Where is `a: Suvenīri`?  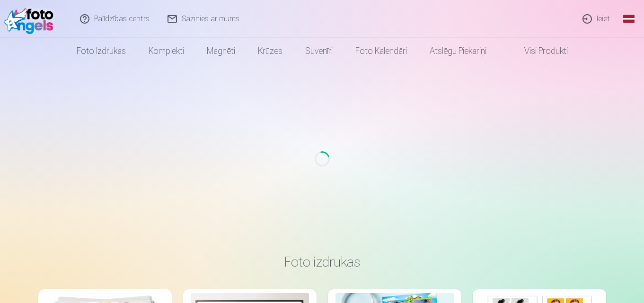
a: Suvenīri is located at coordinates (319, 51).